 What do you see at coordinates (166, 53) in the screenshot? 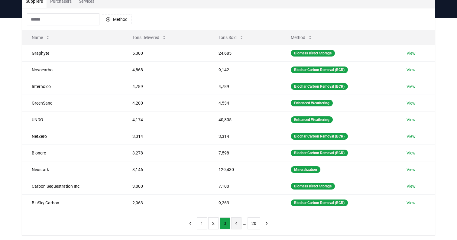
I see `td: 5,300` at bounding box center [166, 53].